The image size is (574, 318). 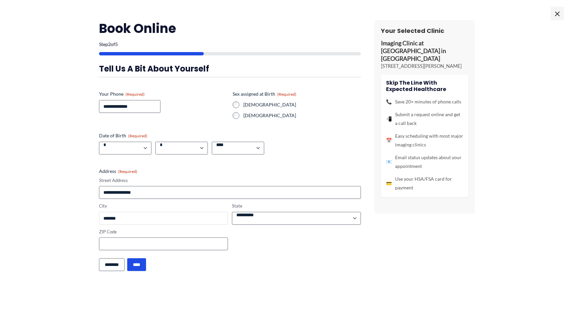 What do you see at coordinates (424, 140) in the screenshot?
I see `li: Easy scheduling with most major imaging clinics` at bounding box center [424, 140].